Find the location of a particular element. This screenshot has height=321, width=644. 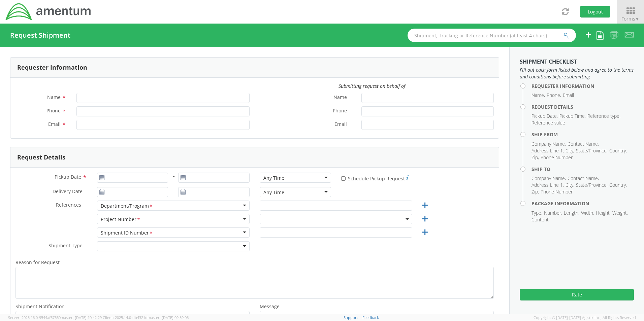

h4: Requester Information is located at coordinates (582, 86).